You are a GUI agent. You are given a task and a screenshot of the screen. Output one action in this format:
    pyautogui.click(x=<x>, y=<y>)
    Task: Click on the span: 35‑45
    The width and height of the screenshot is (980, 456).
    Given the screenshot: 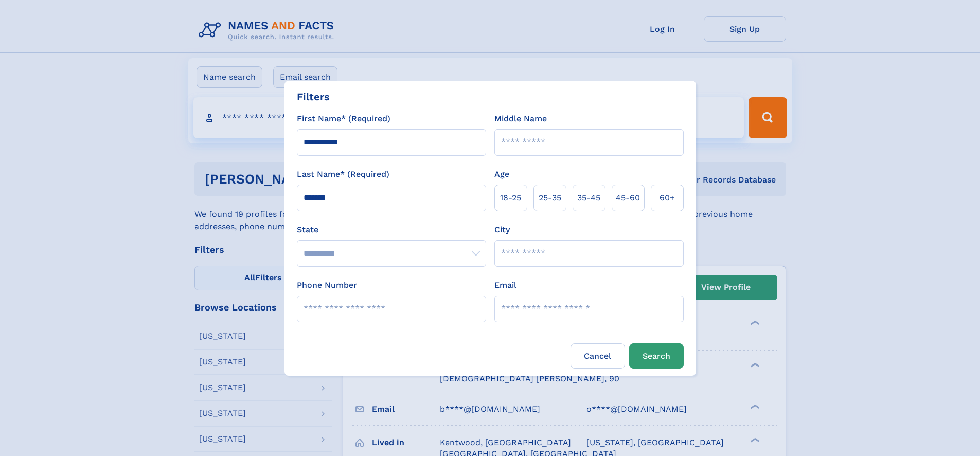 What is the action you would take?
    pyautogui.click(x=588, y=198)
    